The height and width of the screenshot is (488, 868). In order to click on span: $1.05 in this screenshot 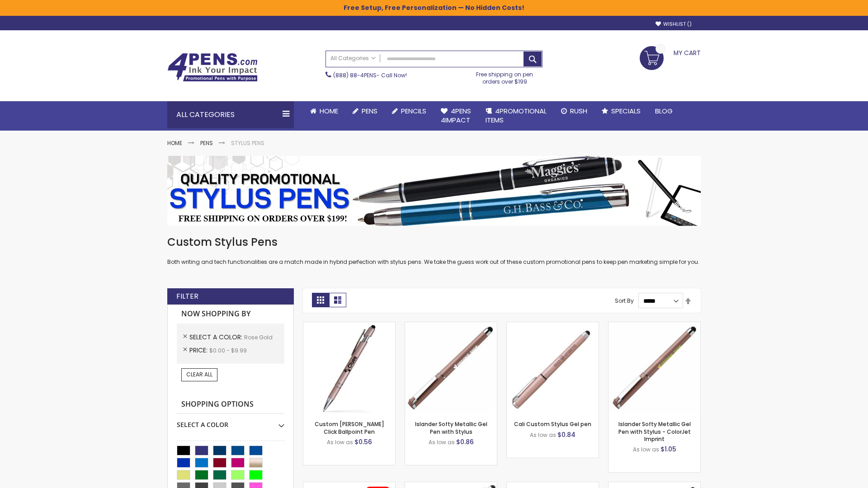, I will do `click(669, 449)`.